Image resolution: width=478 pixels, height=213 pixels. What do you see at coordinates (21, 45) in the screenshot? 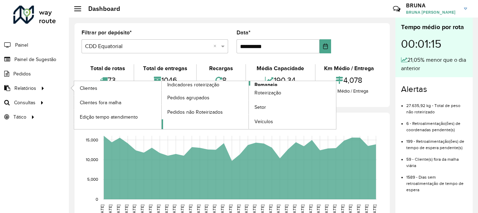
I see `span: Painel` at bounding box center [21, 45].